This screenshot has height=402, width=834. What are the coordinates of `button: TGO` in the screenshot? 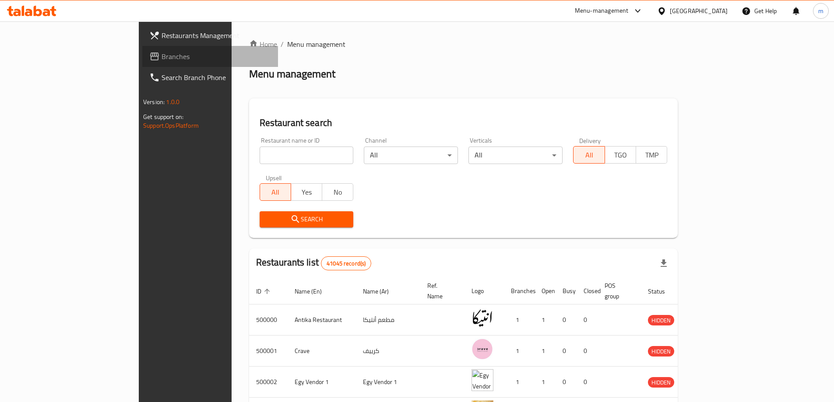 It's located at (620, 155).